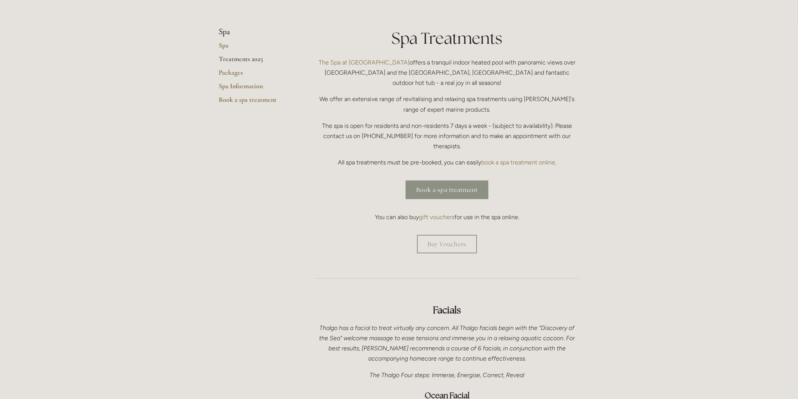 This screenshot has width=798, height=399. I want to click on p: All spa treatments must be pre-booked, you can easily ., so click(447, 162).